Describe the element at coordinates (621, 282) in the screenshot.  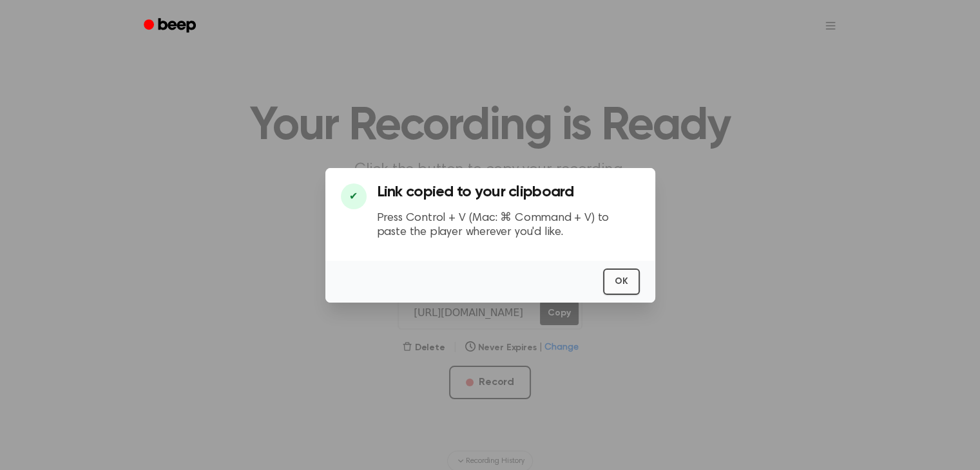
I see `button: OK` at that location.